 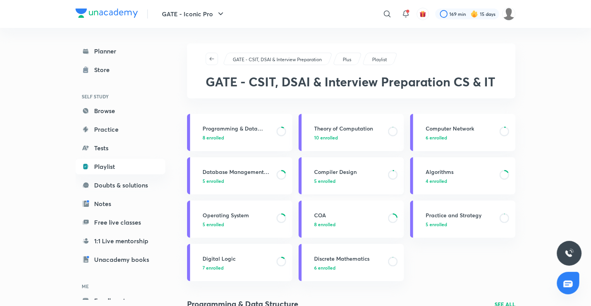 I want to click on a: Doubts & solutions, so click(x=120, y=185).